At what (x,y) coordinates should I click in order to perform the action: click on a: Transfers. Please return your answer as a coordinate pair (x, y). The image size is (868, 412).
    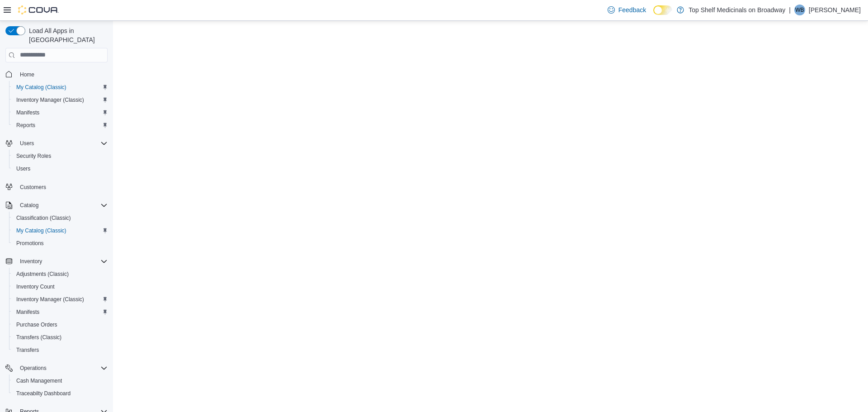
    Looking at the image, I should click on (27, 350).